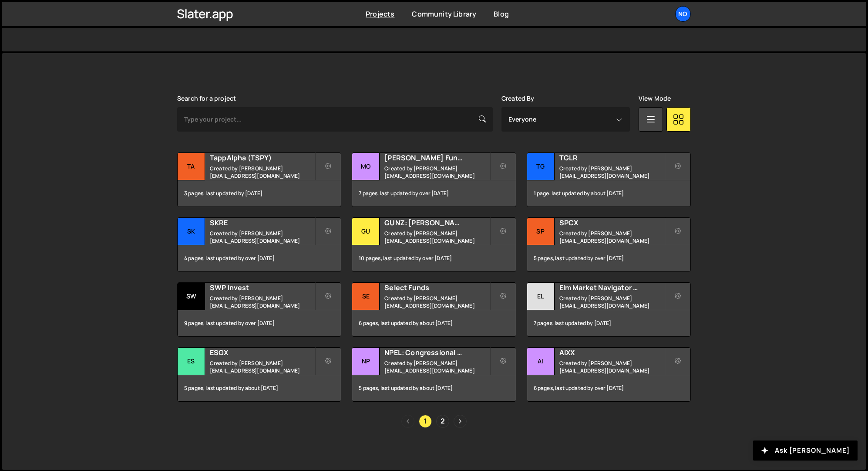 This screenshot has width=868, height=471. What do you see at coordinates (683, 14) in the screenshot?
I see `a: No` at bounding box center [683, 14].